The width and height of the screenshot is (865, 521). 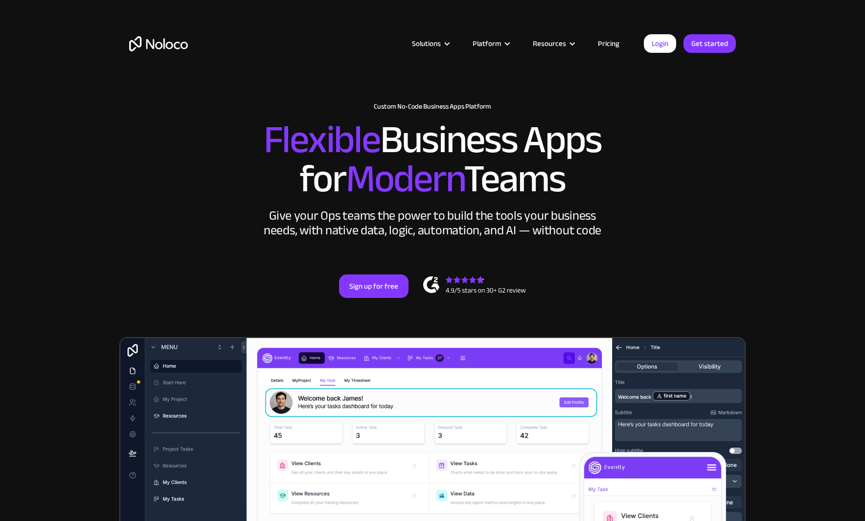 What do you see at coordinates (433, 160) in the screenshot?
I see `h2: Business Apps for Teams` at bounding box center [433, 160].